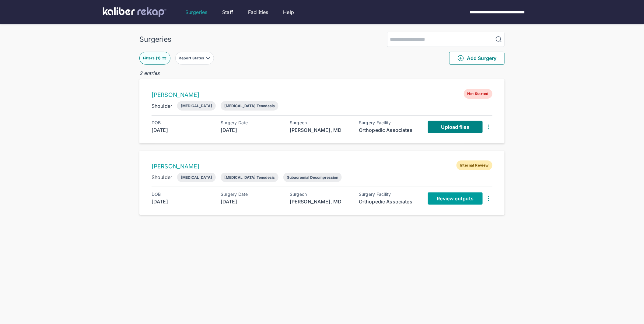  What do you see at coordinates (258, 12) in the screenshot?
I see `div: Facilities` at bounding box center [258, 12].